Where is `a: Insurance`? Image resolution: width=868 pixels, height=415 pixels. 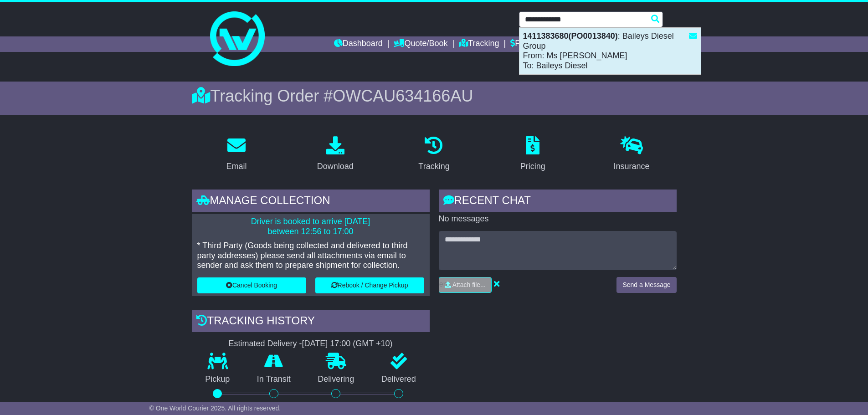 a: Insurance is located at coordinates (632, 155).